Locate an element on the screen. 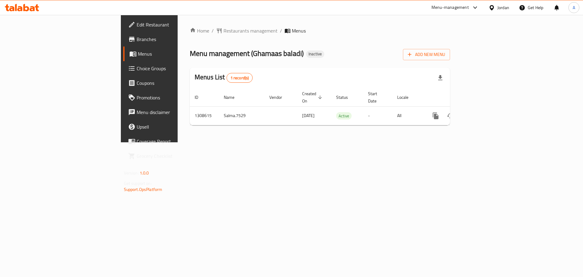 The image size is (583, 277). button: more is located at coordinates (436, 116).